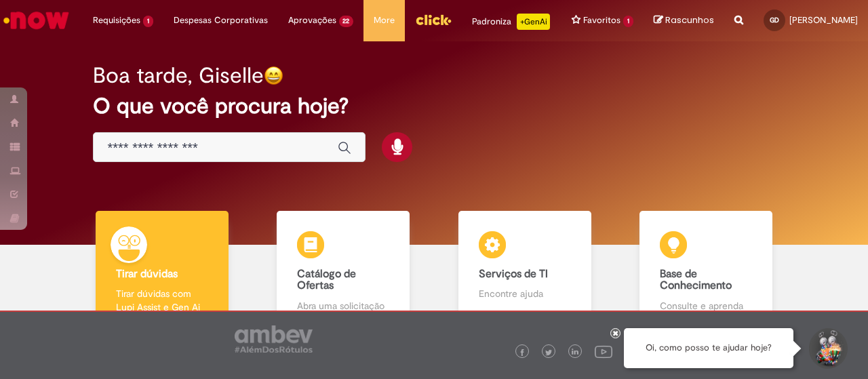 The image size is (868, 379). What do you see at coordinates (178, 76) in the screenshot?
I see `h2: Boa tarde, Giselle` at bounding box center [178, 76].